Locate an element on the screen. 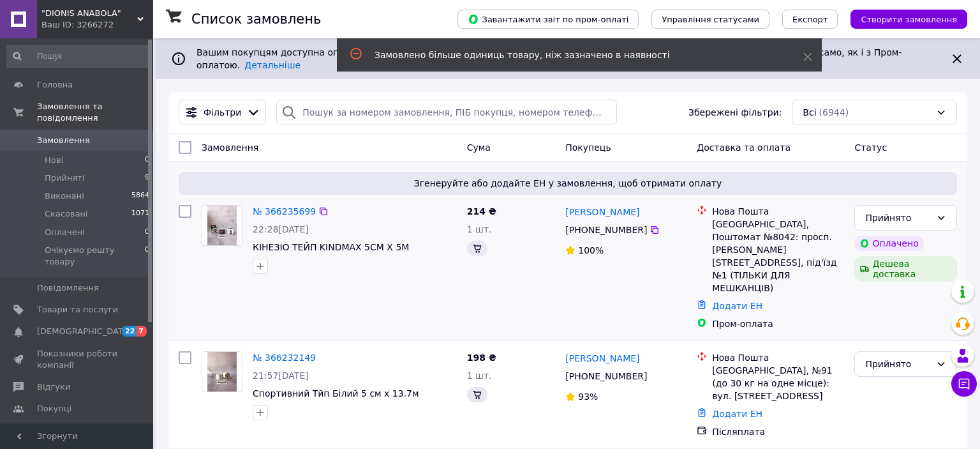 The width and height of the screenshot is (980, 449). a: КІНЕЗІО ТЕЙП KINDMAX 5СМ Х 5М is located at coordinates (331, 247).